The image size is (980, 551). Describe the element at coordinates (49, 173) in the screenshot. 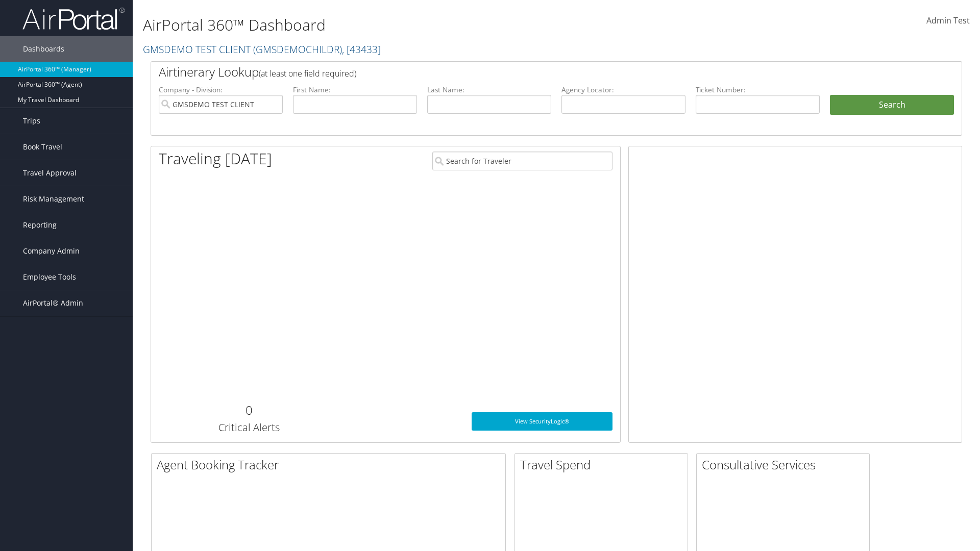

I see `span: Travel Approval` at that location.